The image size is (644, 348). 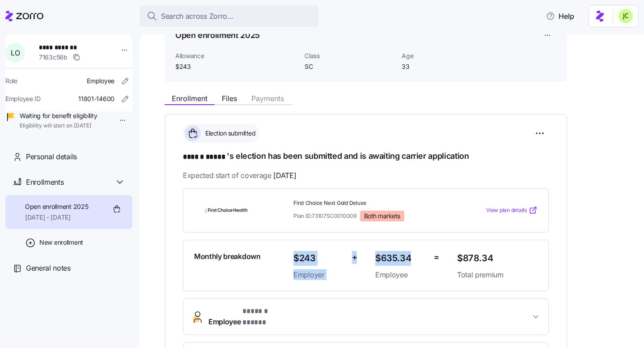 I want to click on span: New enrollment, so click(x=61, y=243).